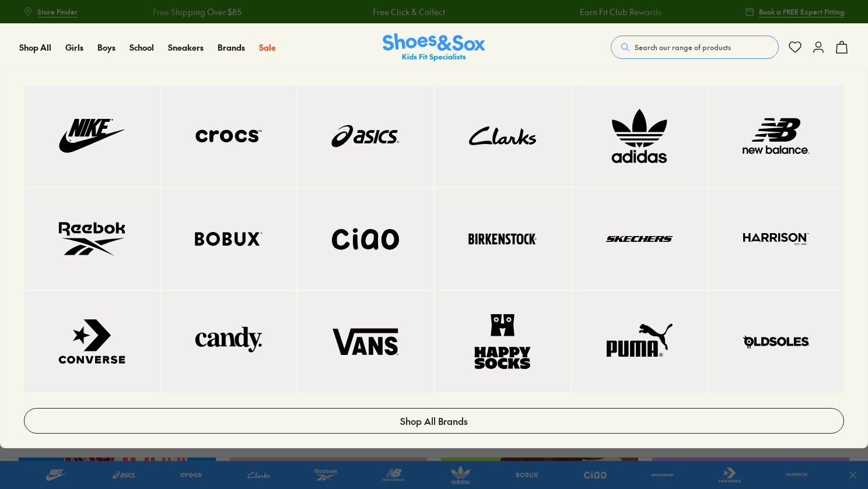 The height and width of the screenshot is (489, 868). Describe the element at coordinates (142, 47) in the screenshot. I see `a: School` at that location.